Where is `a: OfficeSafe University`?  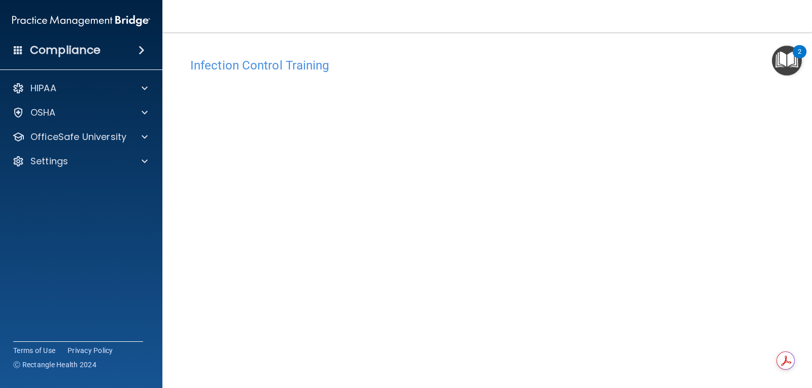
a: OfficeSafe University is located at coordinates (80, 137).